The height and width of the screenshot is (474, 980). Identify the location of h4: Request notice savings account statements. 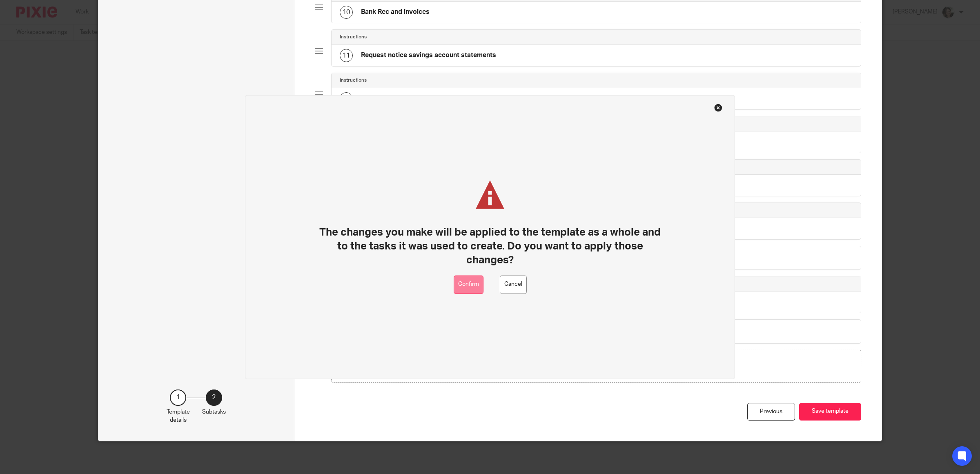
(428, 55).